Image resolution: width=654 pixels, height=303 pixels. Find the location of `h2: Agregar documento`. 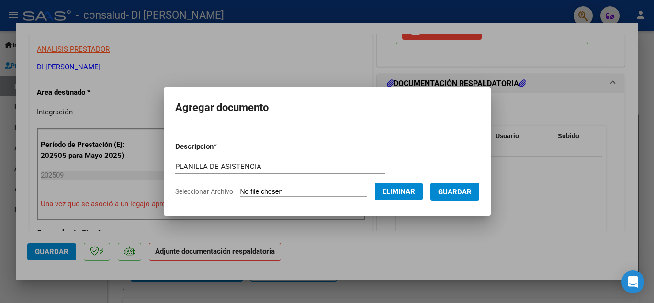

h2: Agregar documento is located at coordinates (327, 108).